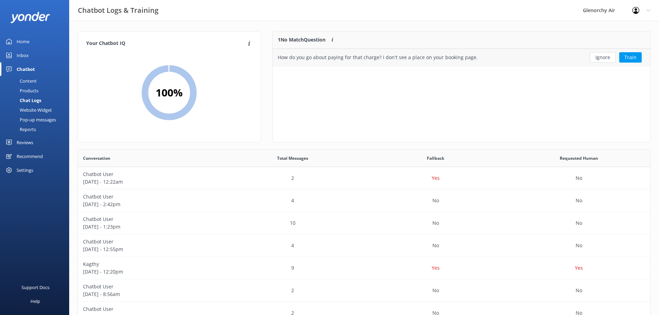 This screenshot has height=315, width=659. Describe the element at coordinates (20, 129) in the screenshot. I see `div: Reports` at that location.